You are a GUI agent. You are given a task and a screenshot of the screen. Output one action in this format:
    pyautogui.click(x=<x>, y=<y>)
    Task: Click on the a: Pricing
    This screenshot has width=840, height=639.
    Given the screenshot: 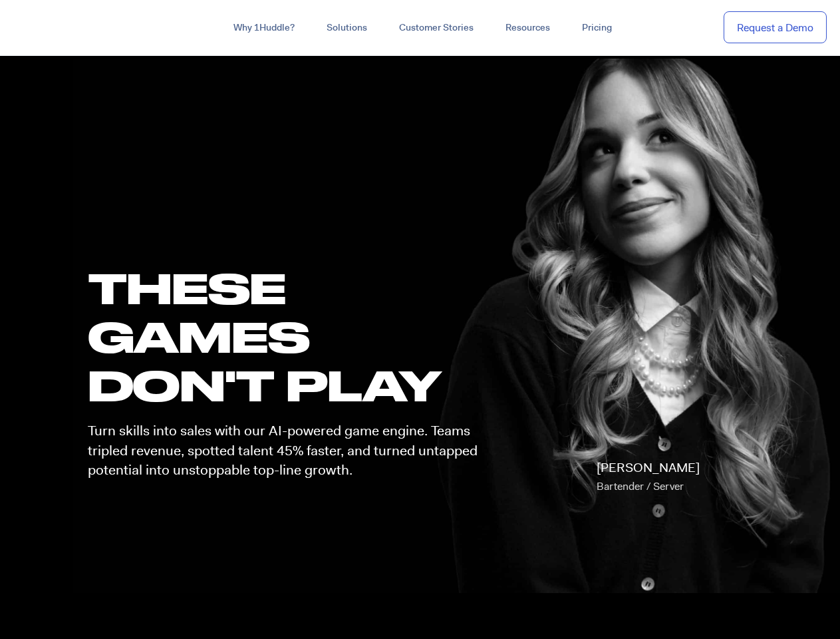 What is the action you would take?
    pyautogui.click(x=596, y=28)
    